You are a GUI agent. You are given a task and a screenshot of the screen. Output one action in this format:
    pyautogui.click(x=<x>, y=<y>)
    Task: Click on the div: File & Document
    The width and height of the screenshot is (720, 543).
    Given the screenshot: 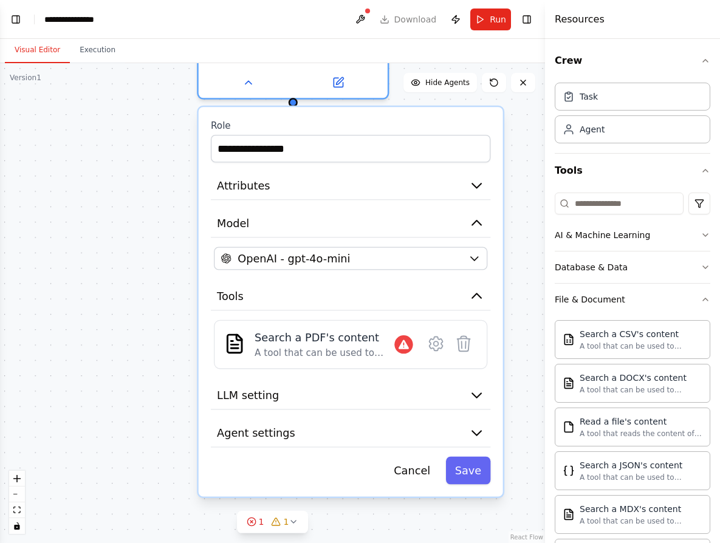 What is the action you would take?
    pyautogui.click(x=590, y=299)
    